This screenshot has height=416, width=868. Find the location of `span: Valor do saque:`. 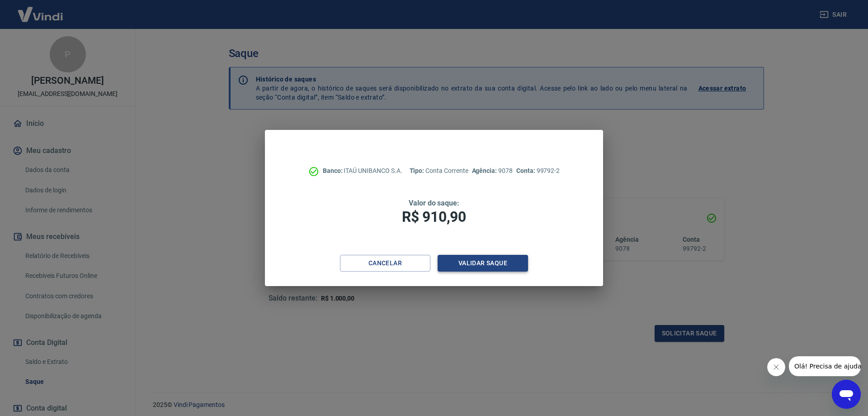

span: Valor do saque: is located at coordinates (434, 203).